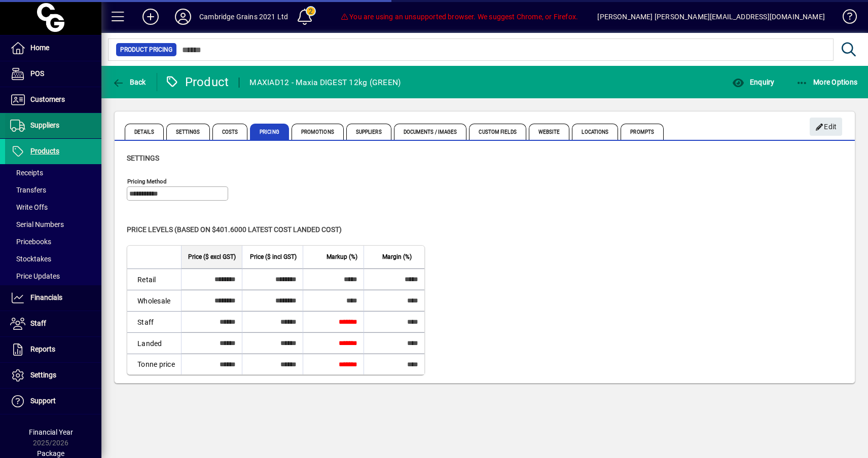 The height and width of the screenshot is (458, 868). Describe the element at coordinates (459, 16) in the screenshot. I see `span: You are using an unsupported browser. We suggest Chrome, or Firefox.` at that location.